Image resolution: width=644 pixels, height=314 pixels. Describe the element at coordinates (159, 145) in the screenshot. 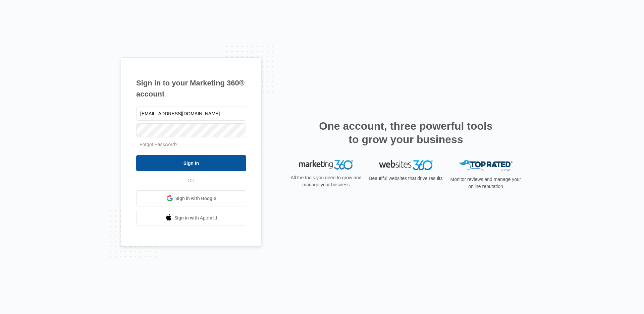

I see `a: Forgot Password?` at that location.